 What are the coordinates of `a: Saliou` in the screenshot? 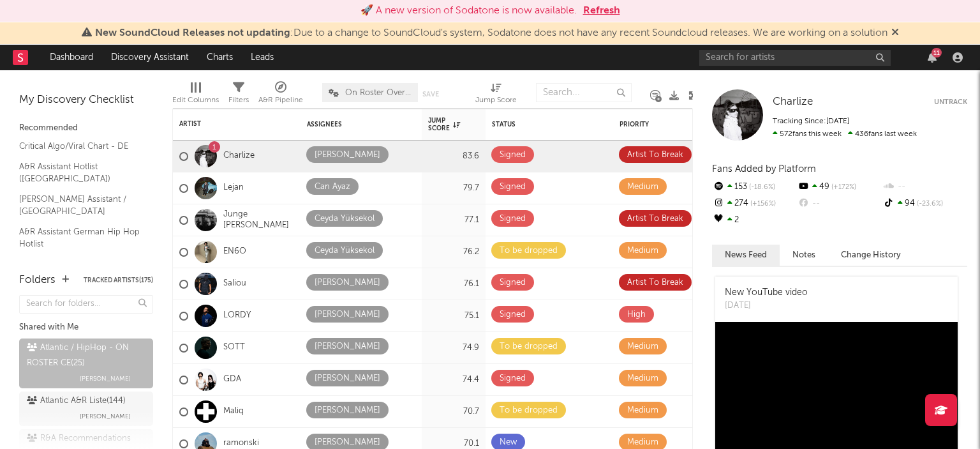 It's located at (234, 284).